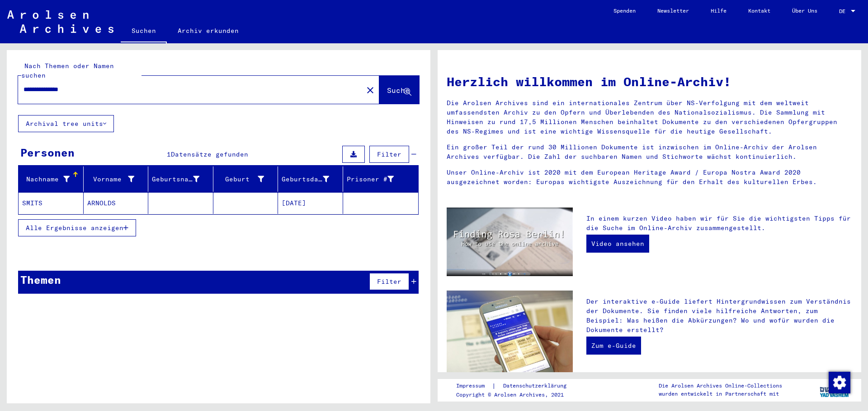  Describe the element at coordinates (720, 394) in the screenshot. I see `p: wurden entwickelt in Partnerschaft mit` at that location.